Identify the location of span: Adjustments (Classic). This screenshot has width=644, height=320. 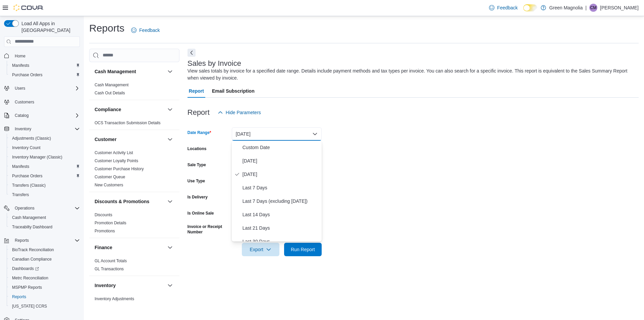
(44, 138).